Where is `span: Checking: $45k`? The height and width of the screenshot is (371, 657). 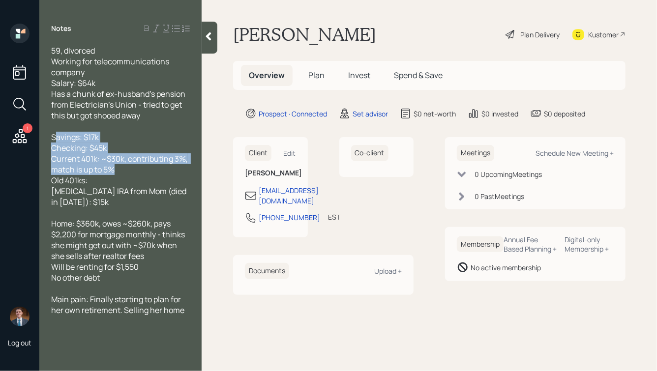 span: Checking: $45k is located at coordinates (79, 148).